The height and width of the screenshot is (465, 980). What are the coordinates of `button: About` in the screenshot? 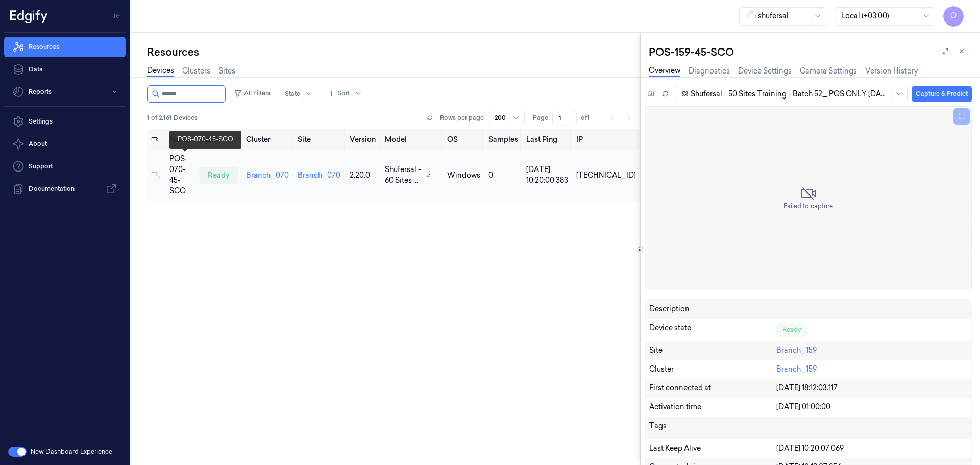 It's located at (64, 144).